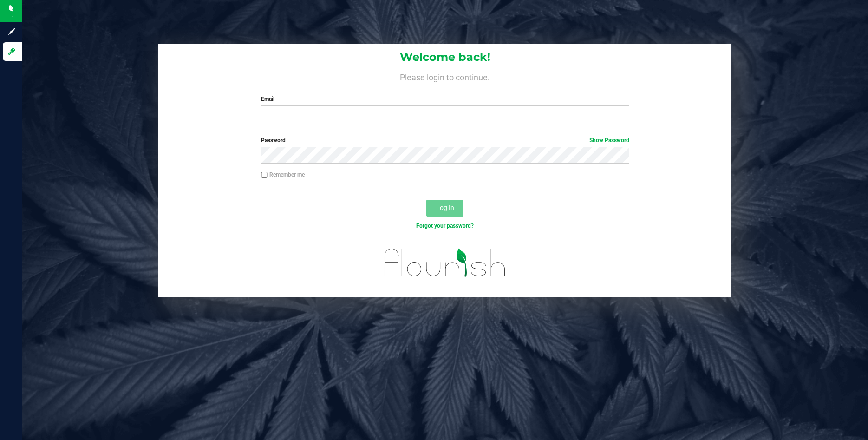 Image resolution: width=868 pixels, height=440 pixels. I want to click on input: Remember me, so click(264, 175).